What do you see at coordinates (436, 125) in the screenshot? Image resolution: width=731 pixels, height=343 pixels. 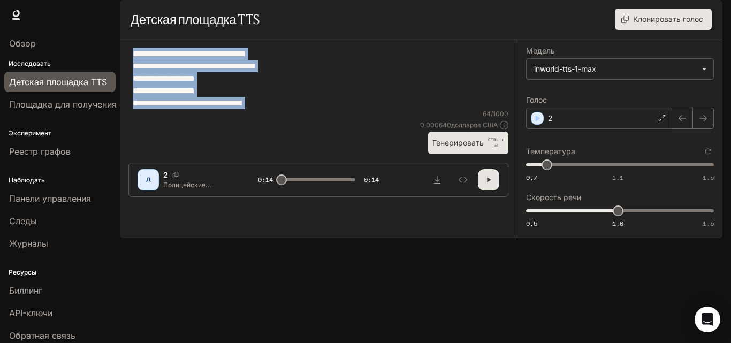 I see `font: 0,000640` at bounding box center [436, 125].